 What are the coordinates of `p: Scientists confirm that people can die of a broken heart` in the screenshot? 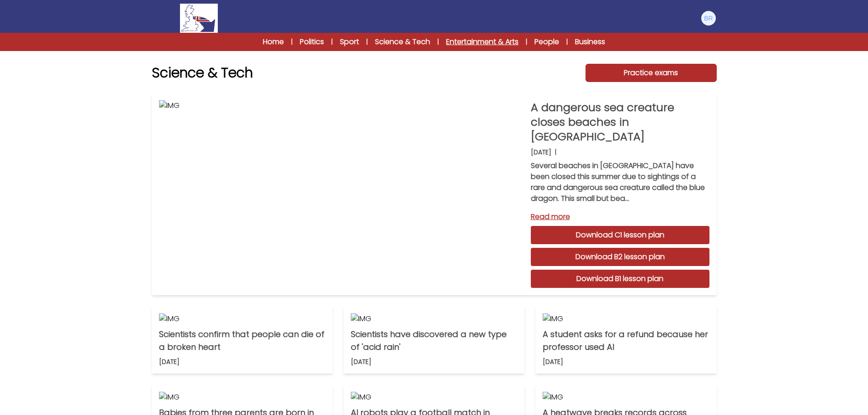 It's located at (242, 341).